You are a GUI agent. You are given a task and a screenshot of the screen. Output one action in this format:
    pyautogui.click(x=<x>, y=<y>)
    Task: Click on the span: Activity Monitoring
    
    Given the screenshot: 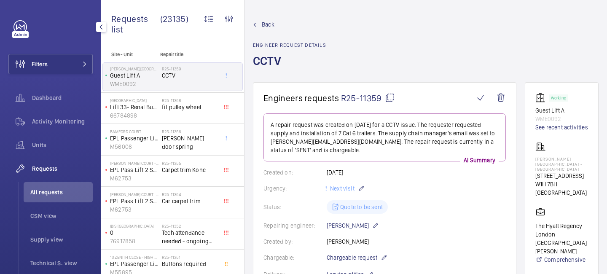 What is the action you would take?
    pyautogui.click(x=62, y=121)
    